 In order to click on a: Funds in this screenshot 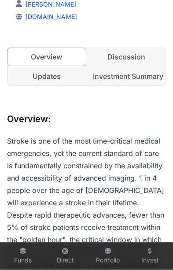, I will do `click(23, 256)`.